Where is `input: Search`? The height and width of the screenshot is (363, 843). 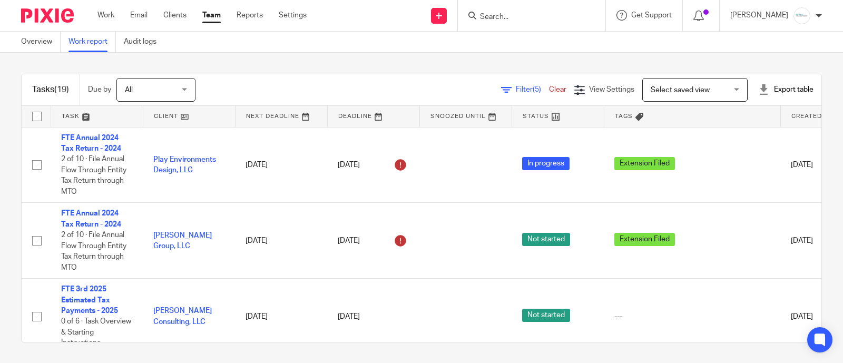 input: Search is located at coordinates (526, 17).